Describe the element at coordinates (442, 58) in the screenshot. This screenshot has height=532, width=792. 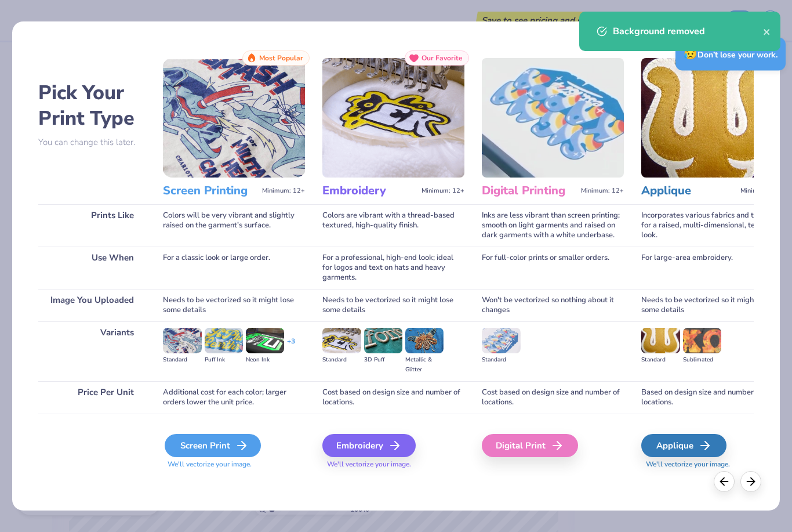
I see `span: Our Favorite` at that location.